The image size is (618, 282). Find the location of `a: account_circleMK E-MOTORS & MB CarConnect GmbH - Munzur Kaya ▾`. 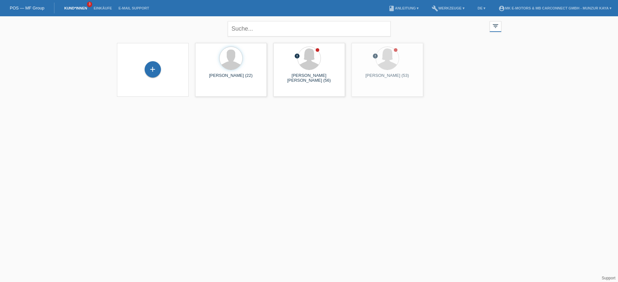

a: account_circleMK E-MOTORS & MB CarConnect GmbH - Munzur Kaya ▾ is located at coordinates (554, 8).